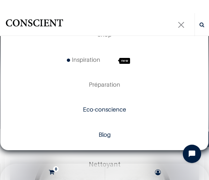 This screenshot has width=209, height=180. What do you see at coordinates (105, 164) in the screenshot?
I see `span: Nettoyant` at bounding box center [105, 164].